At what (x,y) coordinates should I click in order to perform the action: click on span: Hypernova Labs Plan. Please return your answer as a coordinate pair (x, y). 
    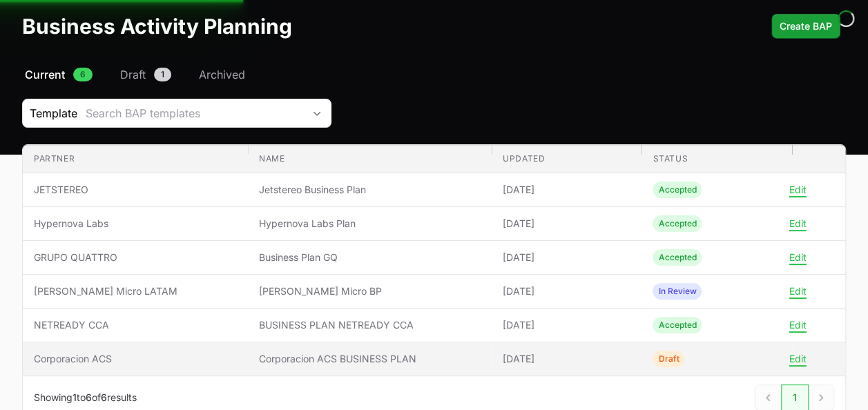
    Looking at the image, I should click on (369, 223).